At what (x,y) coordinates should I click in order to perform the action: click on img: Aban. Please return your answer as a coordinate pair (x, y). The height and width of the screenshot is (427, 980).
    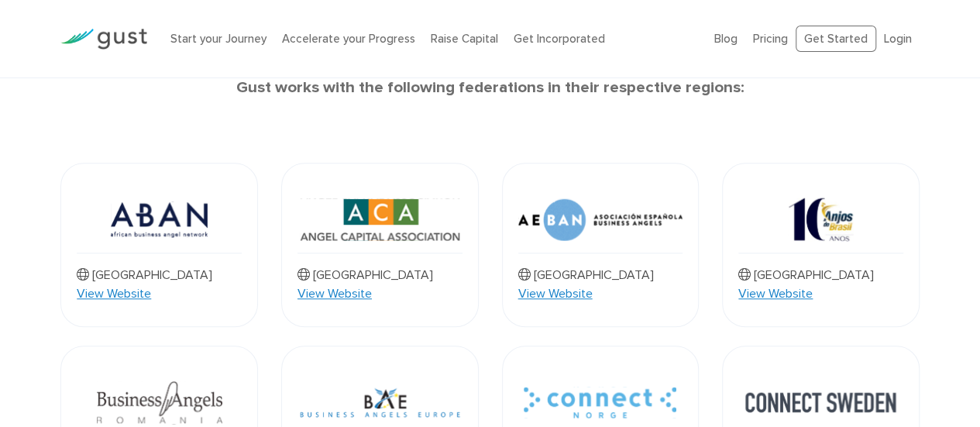
    Looking at the image, I should click on (159, 219).